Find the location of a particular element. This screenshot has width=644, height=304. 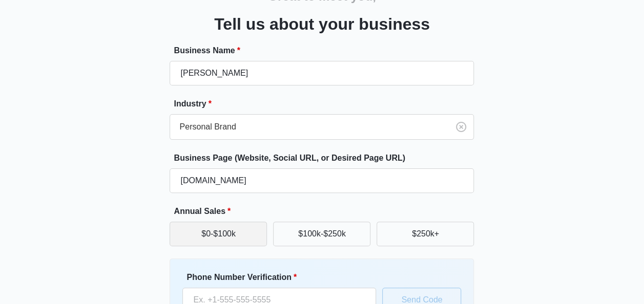

label: Phone Number Verification is located at coordinates (283, 277).